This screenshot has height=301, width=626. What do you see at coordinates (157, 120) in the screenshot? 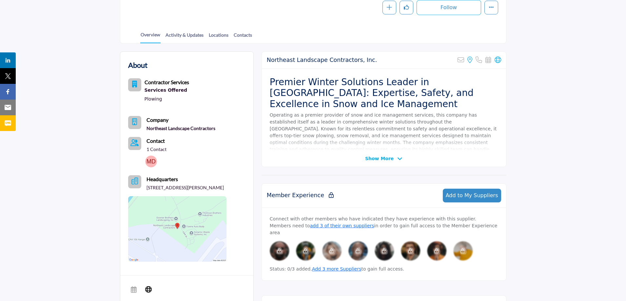
I see `b: Company` at bounding box center [157, 120].